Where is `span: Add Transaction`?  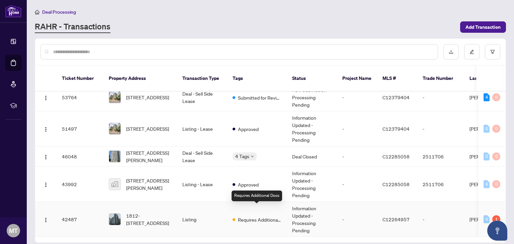 span: Add Transaction is located at coordinates (483, 27).